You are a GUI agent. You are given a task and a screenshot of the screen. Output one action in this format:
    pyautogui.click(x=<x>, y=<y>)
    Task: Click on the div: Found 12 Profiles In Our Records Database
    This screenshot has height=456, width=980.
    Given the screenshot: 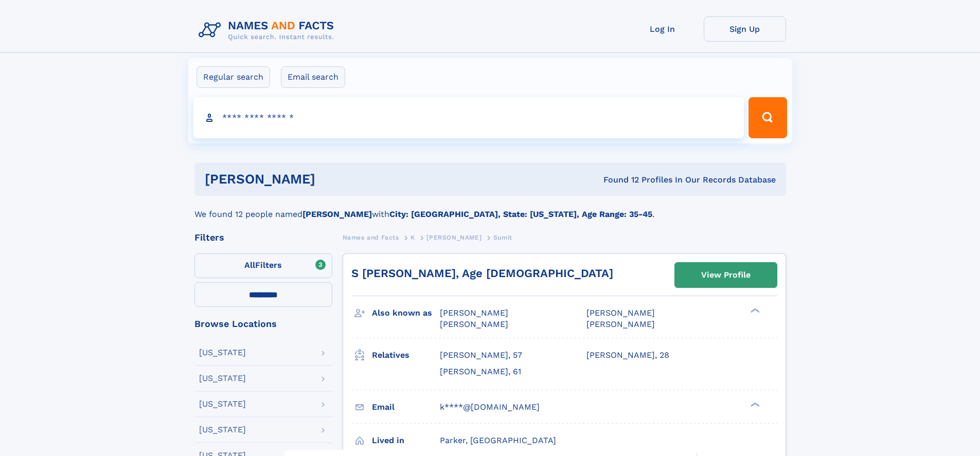 What is the action you would take?
    pyautogui.click(x=617, y=180)
    